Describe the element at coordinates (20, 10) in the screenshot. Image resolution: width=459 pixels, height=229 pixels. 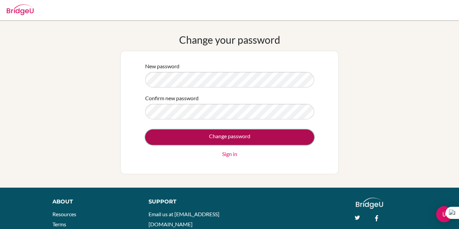
I see `img: Bridge-U` at that location.